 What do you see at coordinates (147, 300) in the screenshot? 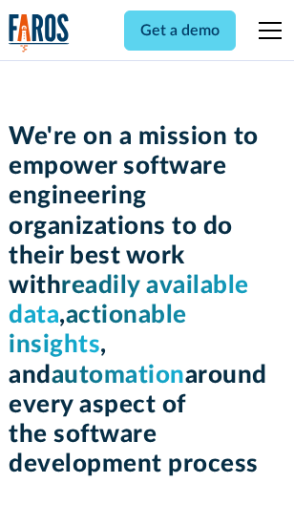
I see `h1: We're on a mission to empower software engineering organizations to do their best work with , , a...` at bounding box center [147, 300].